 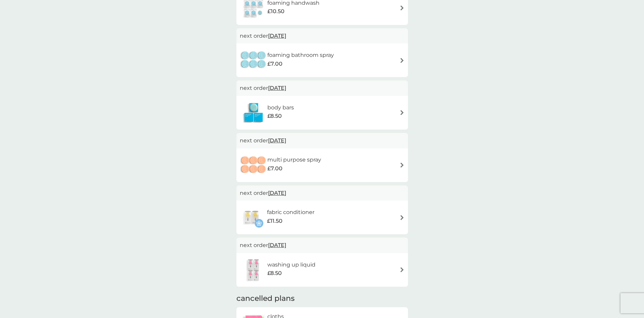 I want to click on h2: cancelled plans, so click(x=322, y=299).